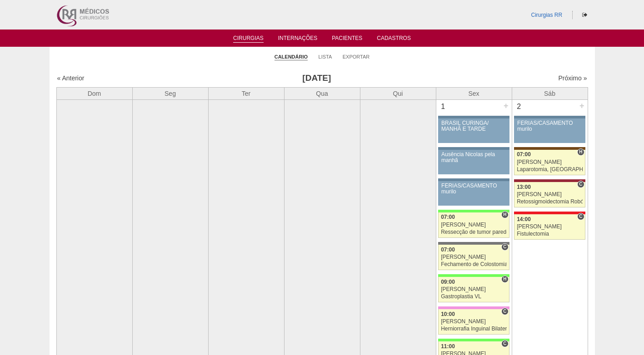  I want to click on a: Lista, so click(325, 57).